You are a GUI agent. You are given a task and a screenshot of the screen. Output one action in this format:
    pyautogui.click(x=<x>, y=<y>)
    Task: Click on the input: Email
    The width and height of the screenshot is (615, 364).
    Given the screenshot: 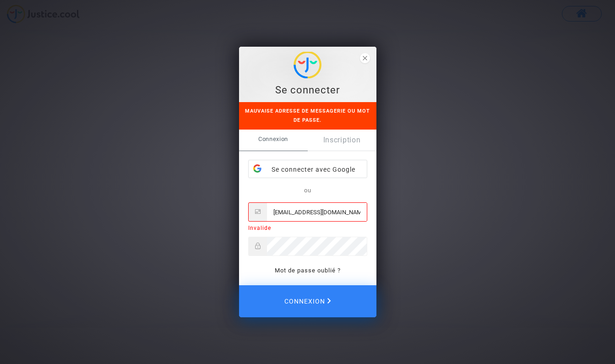 What is the action you would take?
    pyautogui.click(x=317, y=212)
    